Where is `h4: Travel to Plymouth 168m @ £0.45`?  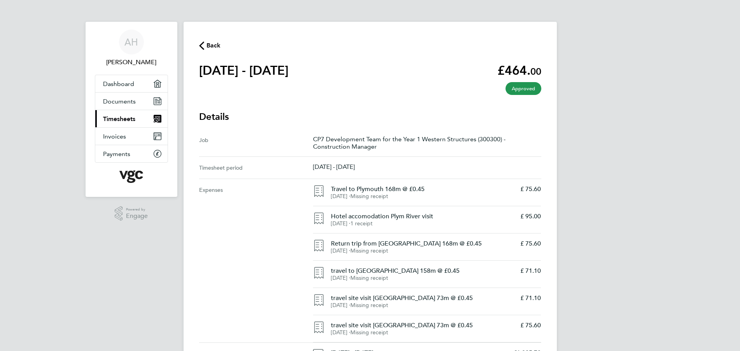
h4: Travel to Plymouth 168m @ £0.45 is located at coordinates (423, 189).